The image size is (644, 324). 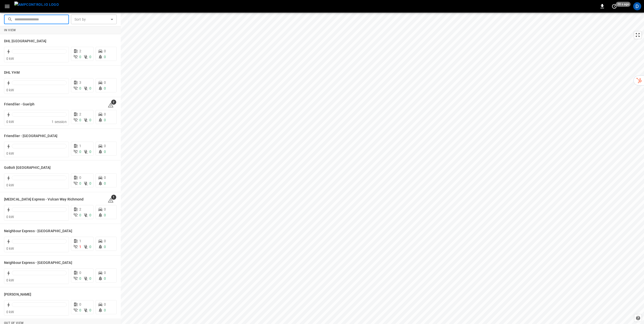 What do you see at coordinates (27, 168) in the screenshot?
I see `h6: GoBolt Montreal` at bounding box center [27, 168].